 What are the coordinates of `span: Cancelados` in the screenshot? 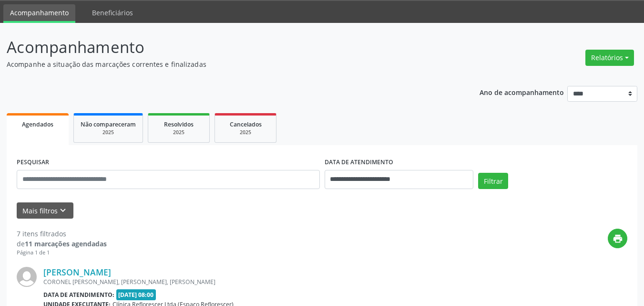 It's located at (246, 124).